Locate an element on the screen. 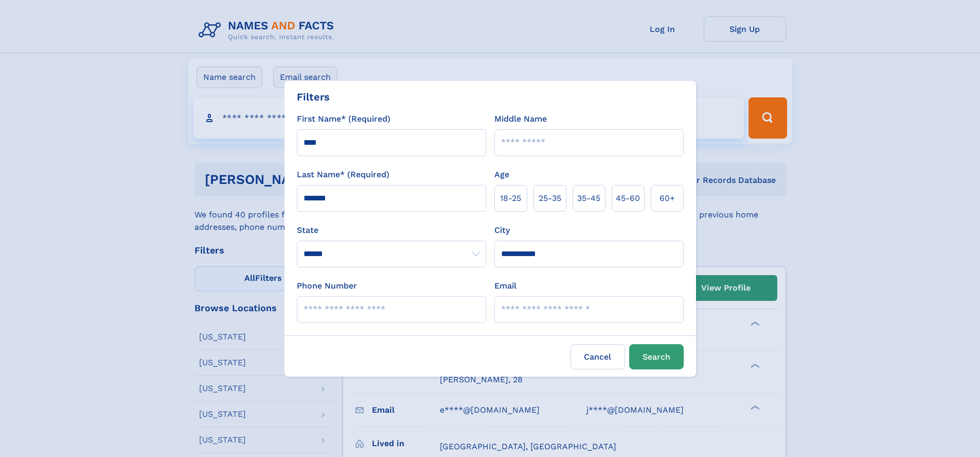  label: Email is located at coordinates (506, 286).